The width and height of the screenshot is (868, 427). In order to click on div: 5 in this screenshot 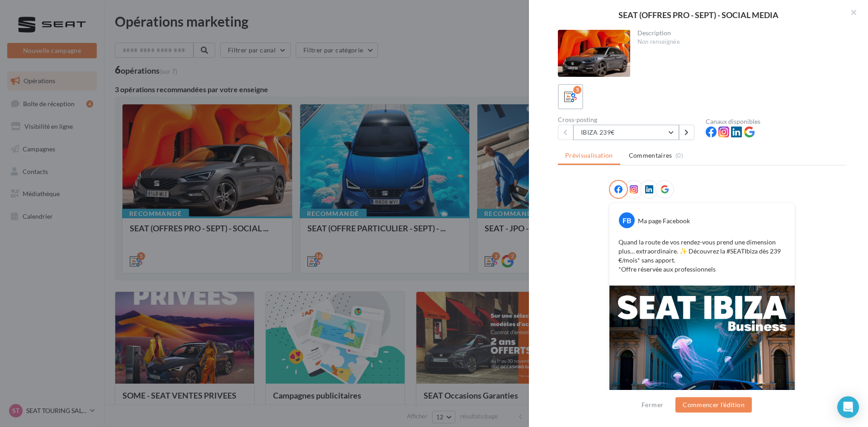, I will do `click(577, 90)`.